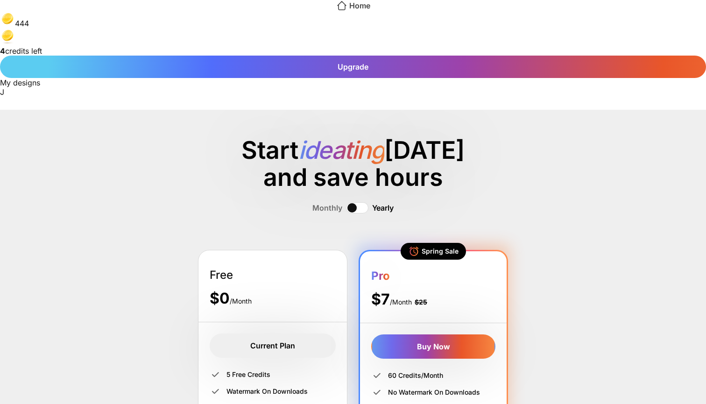  I want to click on div: Pro, so click(380, 275).